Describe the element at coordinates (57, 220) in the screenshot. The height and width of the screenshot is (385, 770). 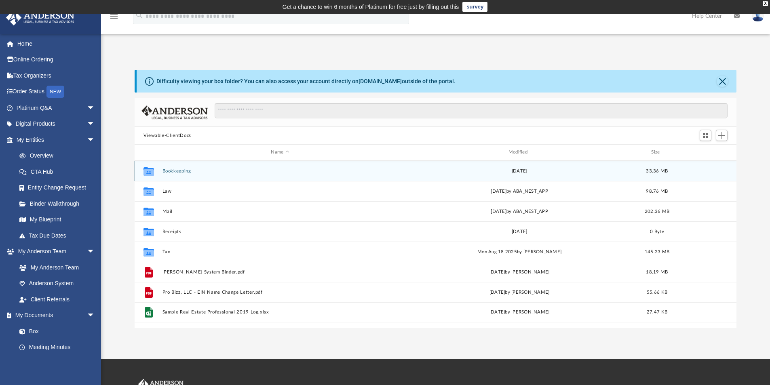
I see `a: My Blueprint` at that location.